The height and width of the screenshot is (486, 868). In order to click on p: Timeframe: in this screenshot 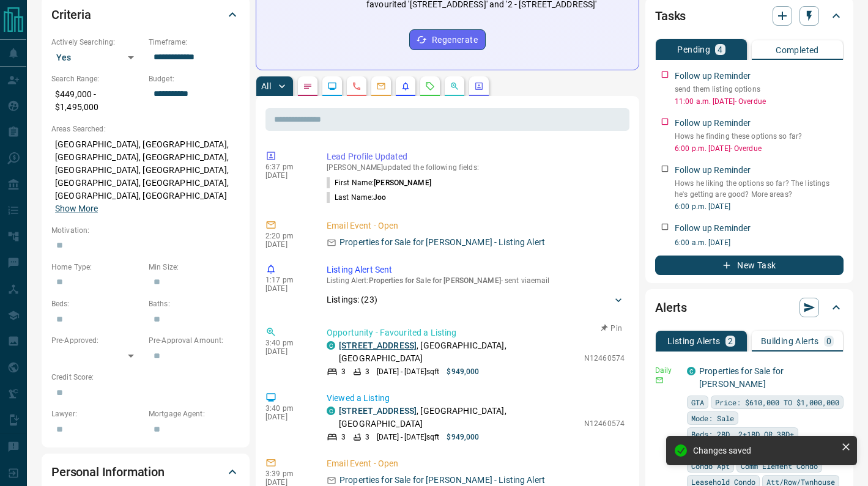, I will do `click(194, 42)`.